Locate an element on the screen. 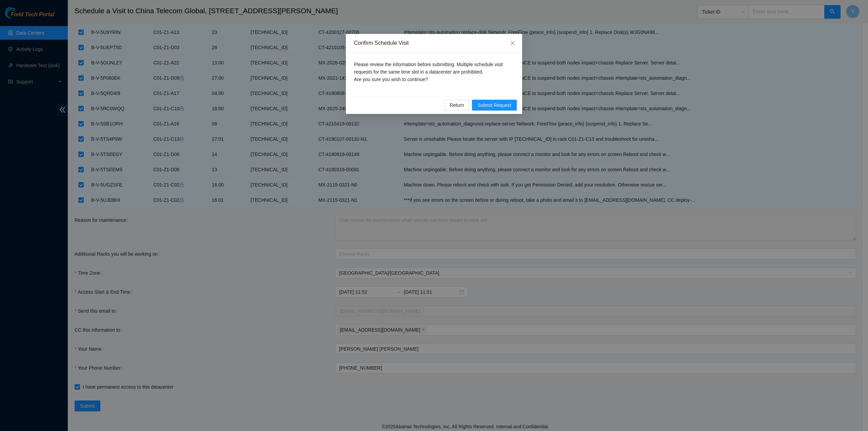 The image size is (868, 431). span: close is located at coordinates (513, 43).